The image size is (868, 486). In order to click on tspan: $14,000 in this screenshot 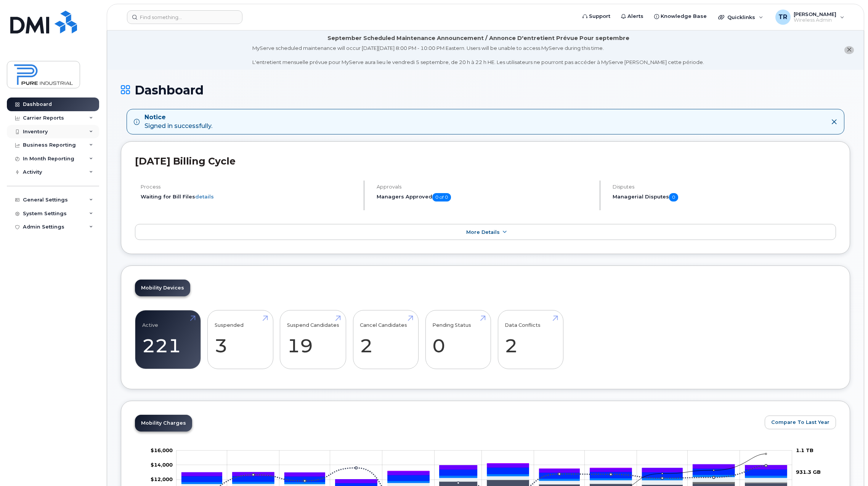, I will do `click(162, 465)`.